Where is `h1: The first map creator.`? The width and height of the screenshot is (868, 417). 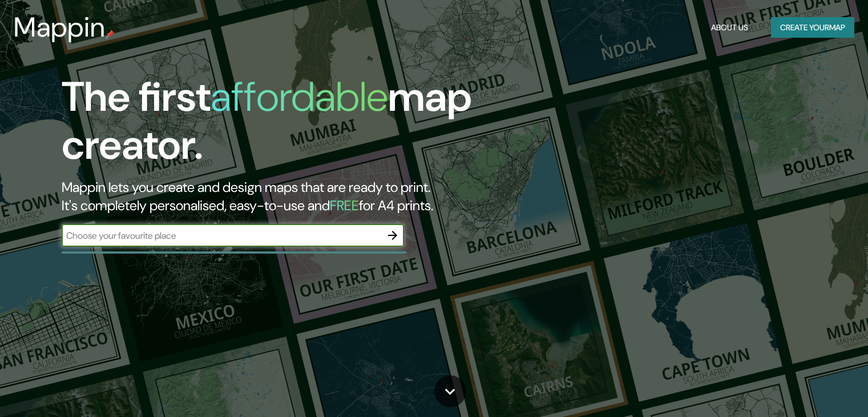
h1: The first map creator. is located at coordinates (279, 125).